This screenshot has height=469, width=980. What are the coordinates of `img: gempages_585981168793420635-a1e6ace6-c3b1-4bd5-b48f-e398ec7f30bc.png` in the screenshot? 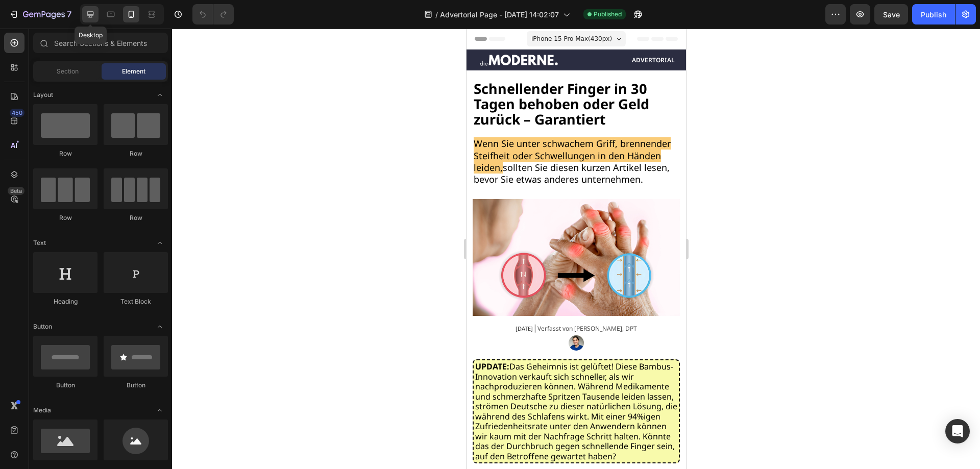 It's located at (110, 314).